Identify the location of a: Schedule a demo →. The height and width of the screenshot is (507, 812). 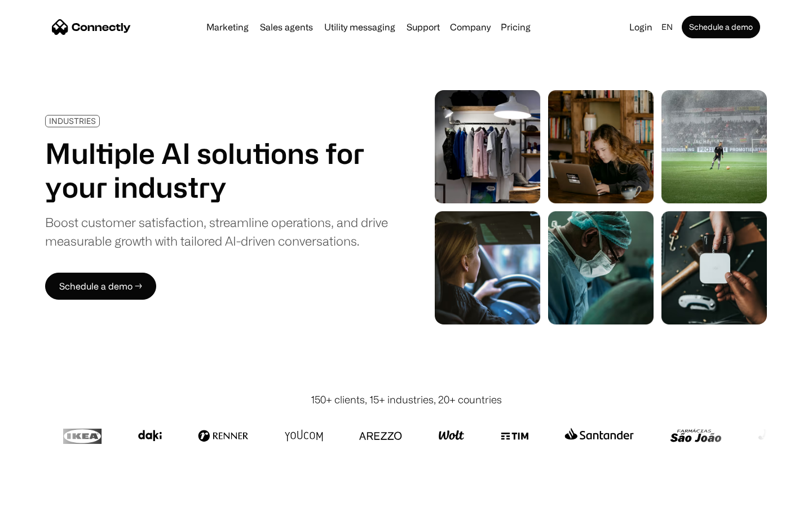
(101, 286).